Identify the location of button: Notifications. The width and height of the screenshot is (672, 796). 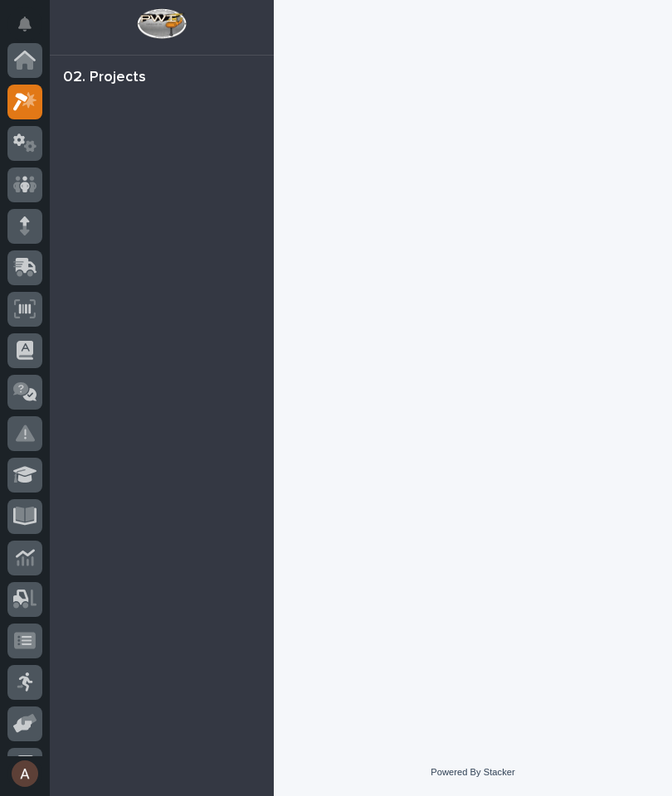
(25, 24).